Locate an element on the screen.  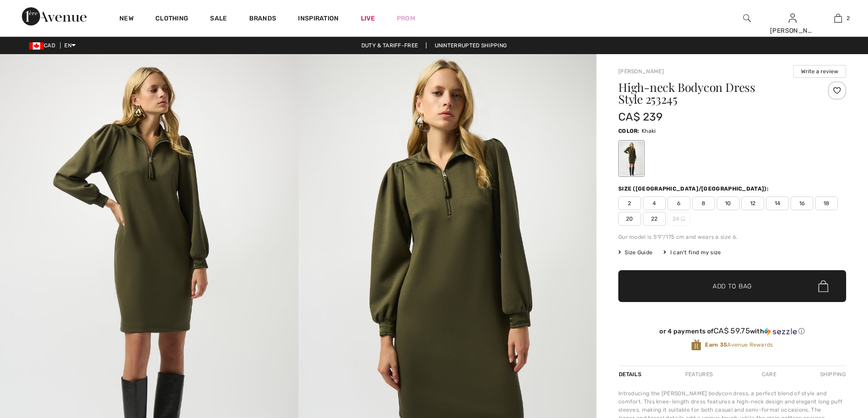
span: Inspiration is located at coordinates (318, 19).